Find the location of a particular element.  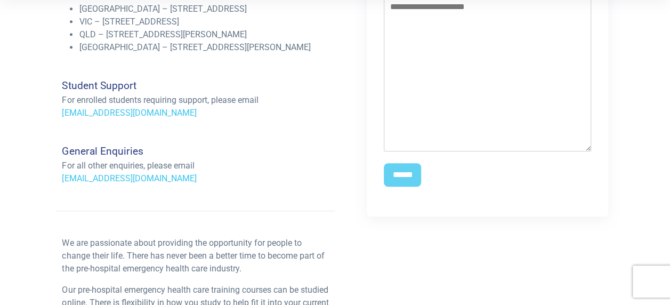

h4: General Enquiries is located at coordinates (195, 151).